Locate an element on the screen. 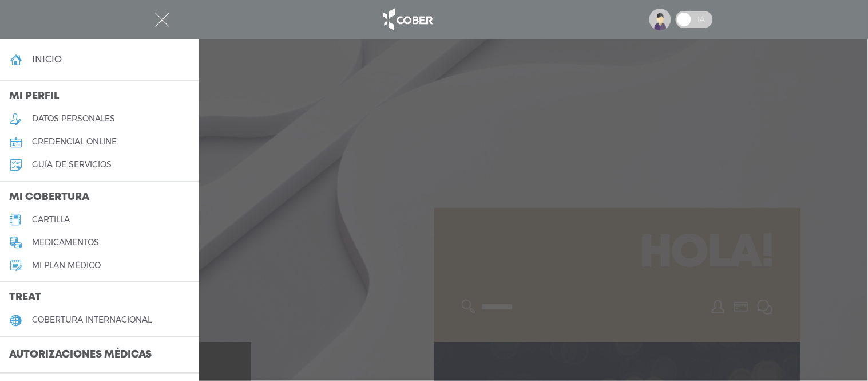 Image resolution: width=868 pixels, height=381 pixels. img: profile-placeholder.svg is located at coordinates (661, 20).